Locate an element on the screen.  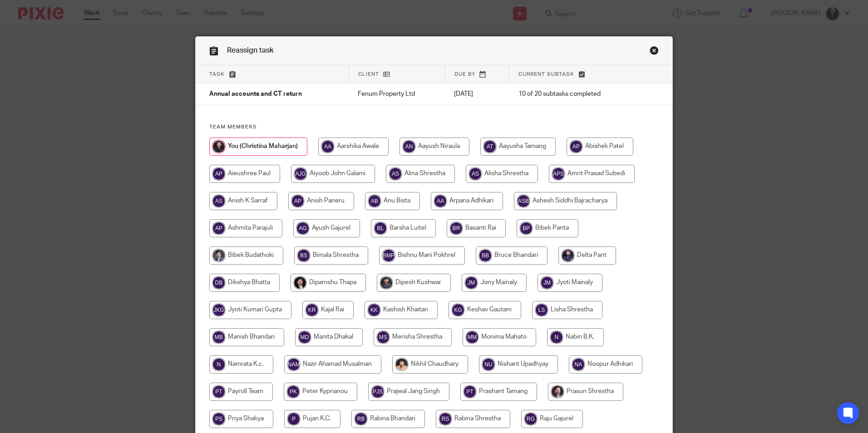
span: Current subtask is located at coordinates (546, 74).